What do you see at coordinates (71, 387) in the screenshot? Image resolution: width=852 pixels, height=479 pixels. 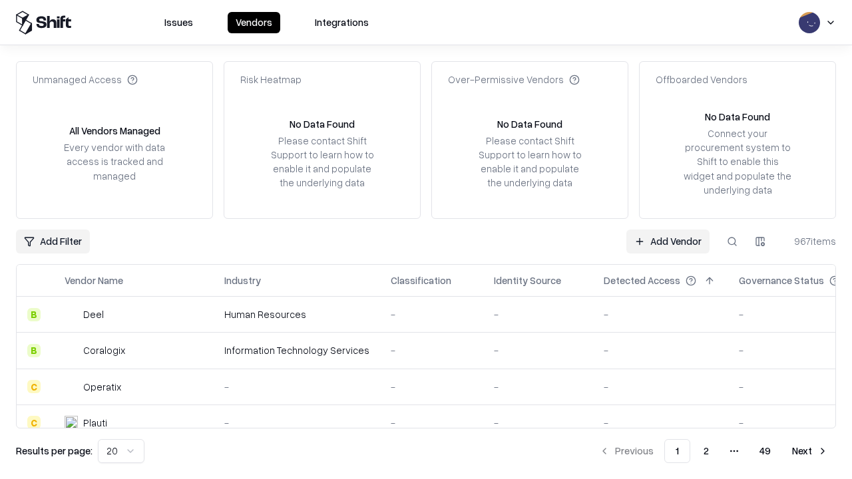 I see `img: Operatix` at bounding box center [71, 387].